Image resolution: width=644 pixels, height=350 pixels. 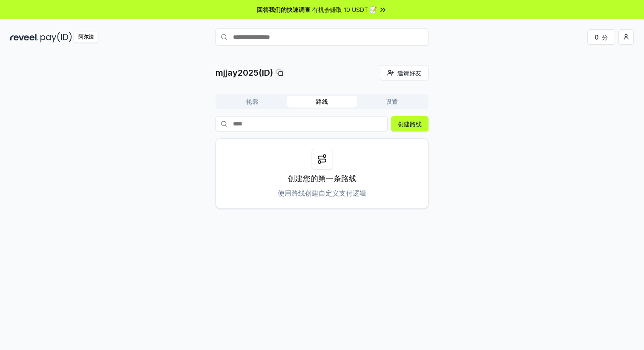 I want to click on font: 邀请好友, so click(x=409, y=73).